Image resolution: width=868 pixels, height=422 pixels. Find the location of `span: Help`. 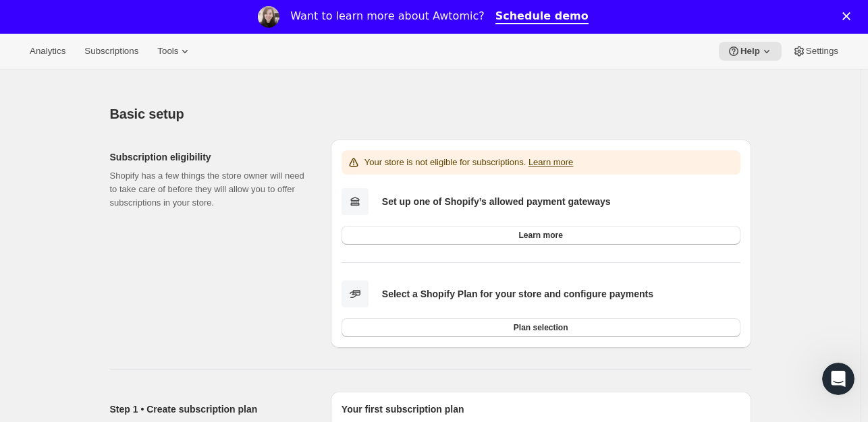

span: Help is located at coordinates (750, 51).